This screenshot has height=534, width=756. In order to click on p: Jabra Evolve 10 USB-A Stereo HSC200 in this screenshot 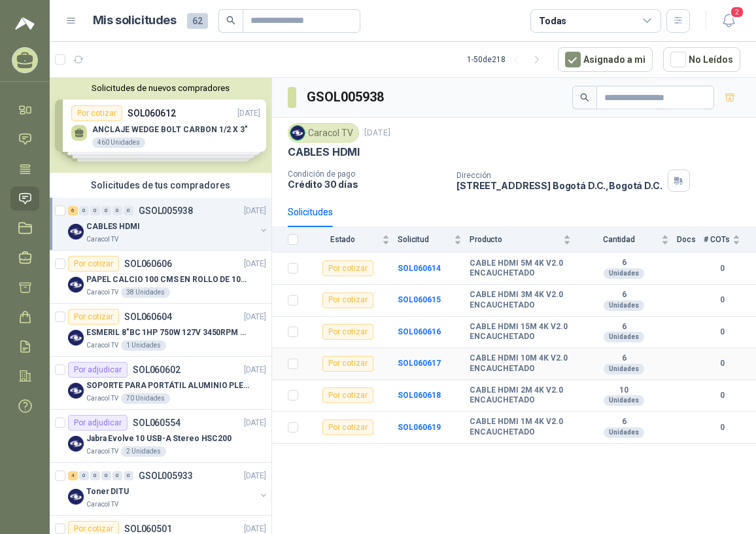, I will do `click(159, 438)`.